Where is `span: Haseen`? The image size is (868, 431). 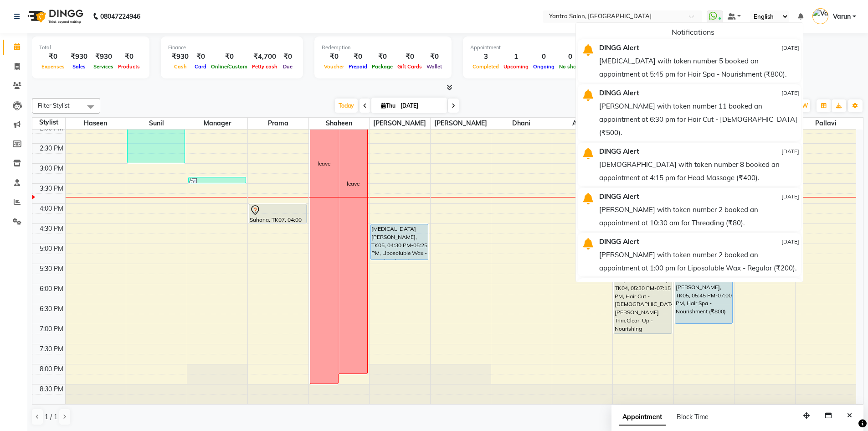 span: Haseen is located at coordinates (96, 123).